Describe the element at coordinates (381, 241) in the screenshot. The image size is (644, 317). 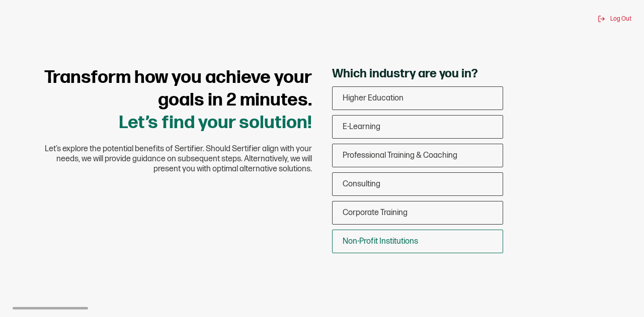
I see `span: Non-Profit Institutions` at that location.